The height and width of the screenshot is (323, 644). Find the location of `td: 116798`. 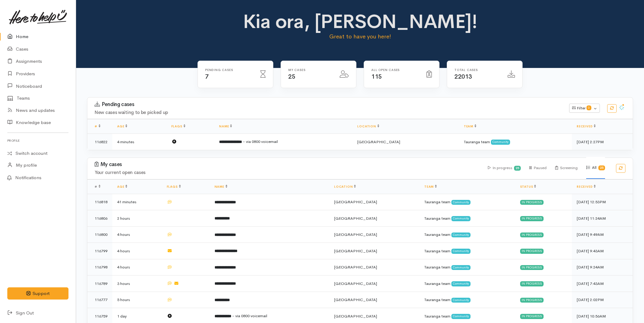

td: 116798 is located at coordinates (99, 267).